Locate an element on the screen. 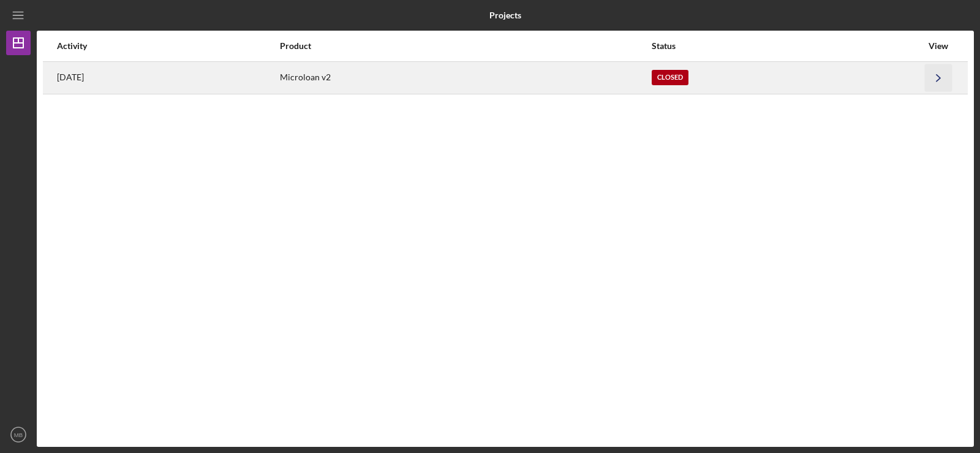 The height and width of the screenshot is (453, 980). b: Projects is located at coordinates (505, 15).